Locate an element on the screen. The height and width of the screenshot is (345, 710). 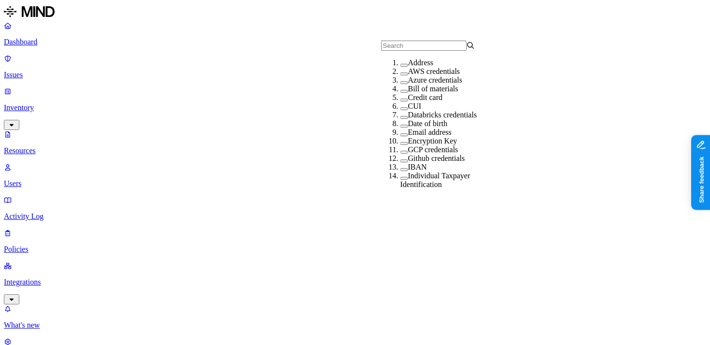
label: Email address is located at coordinates (430, 132).